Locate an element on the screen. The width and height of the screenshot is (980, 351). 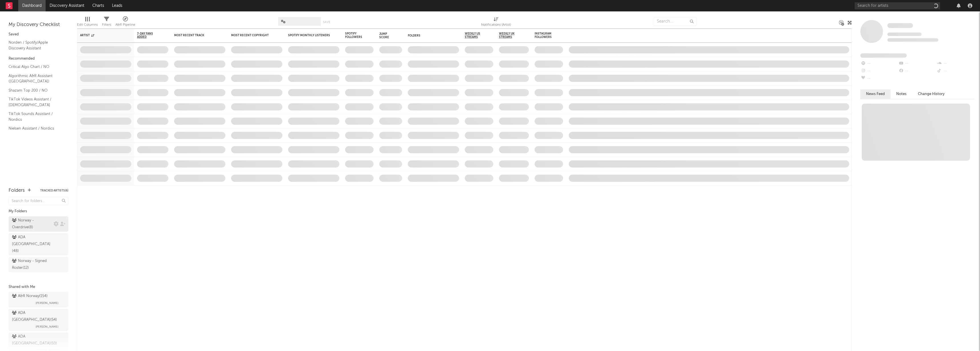
input: Search for artists is located at coordinates (897, 6).